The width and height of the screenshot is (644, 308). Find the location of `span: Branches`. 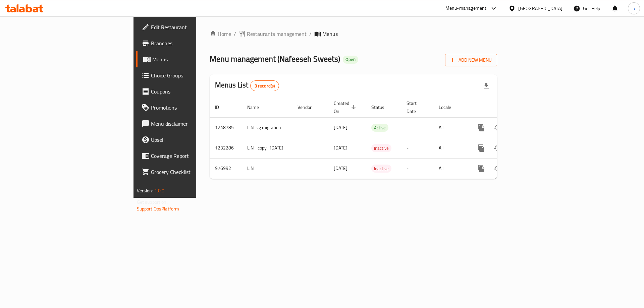

span: Branches is located at coordinates (193, 43).